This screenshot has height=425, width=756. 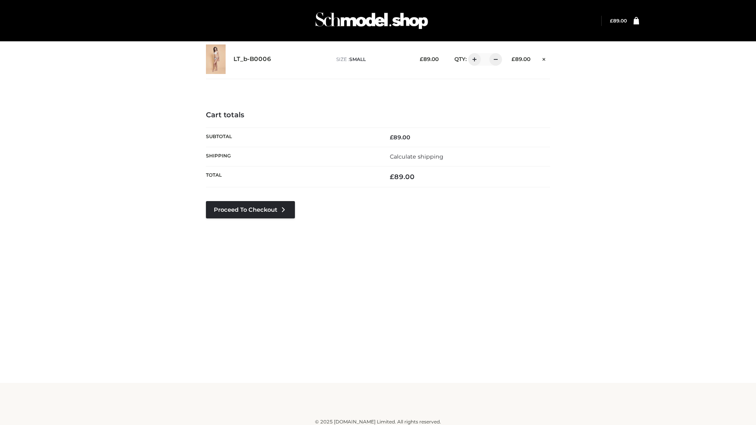 What do you see at coordinates (619, 20) in the screenshot?
I see `a: £89.00` at bounding box center [619, 20].